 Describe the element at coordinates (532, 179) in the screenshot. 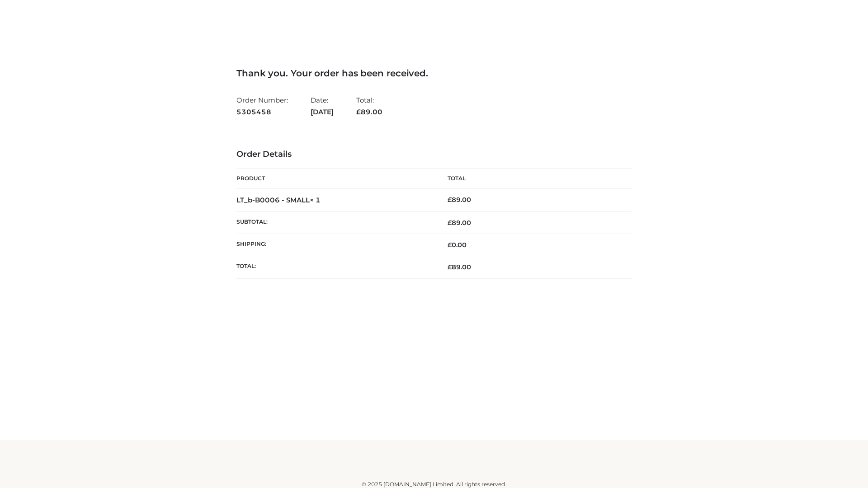

I see `th: Total` at that location.